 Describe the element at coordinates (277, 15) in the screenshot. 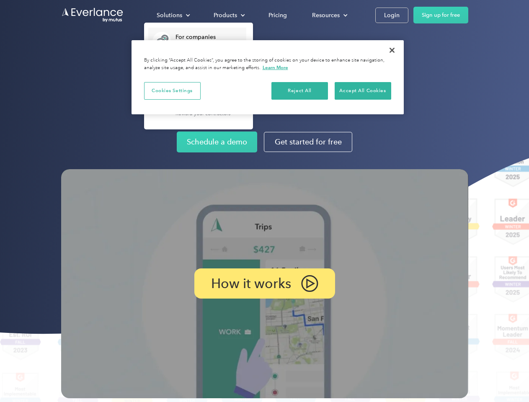

I see `div: Pricing` at that location.